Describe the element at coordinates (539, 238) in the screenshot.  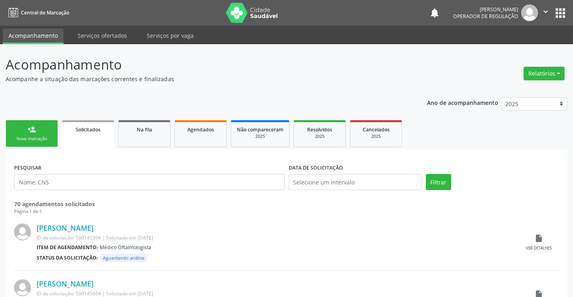
I see `i: insert_drive_file` at that location.